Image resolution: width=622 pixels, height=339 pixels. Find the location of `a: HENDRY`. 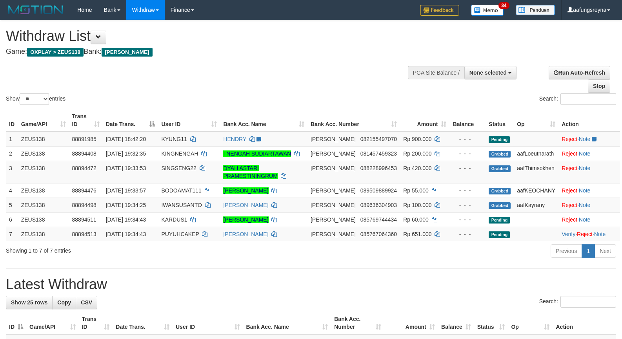

a: HENDRY is located at coordinates (235, 139).